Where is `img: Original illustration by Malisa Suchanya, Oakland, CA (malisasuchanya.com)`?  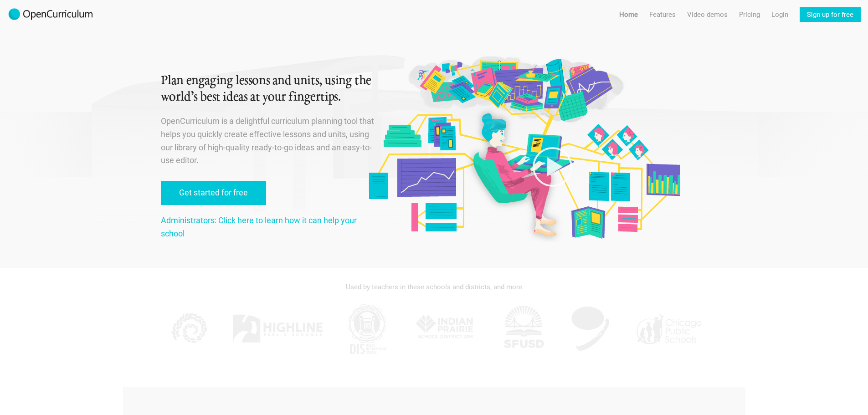 img: Original illustration by Malisa Suchanya, Oakland, CA (malisasuchanya.com) is located at coordinates (524, 148).